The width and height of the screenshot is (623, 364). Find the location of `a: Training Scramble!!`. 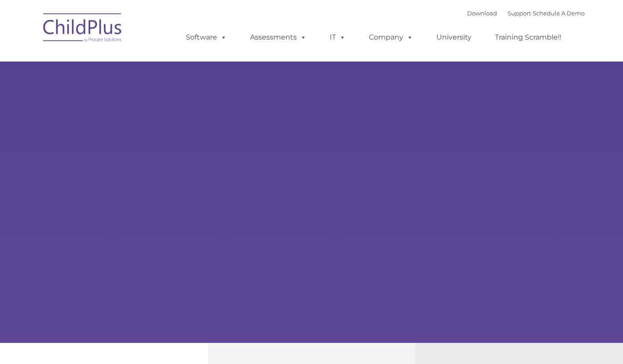

a: Training Scramble!! is located at coordinates (528, 38).